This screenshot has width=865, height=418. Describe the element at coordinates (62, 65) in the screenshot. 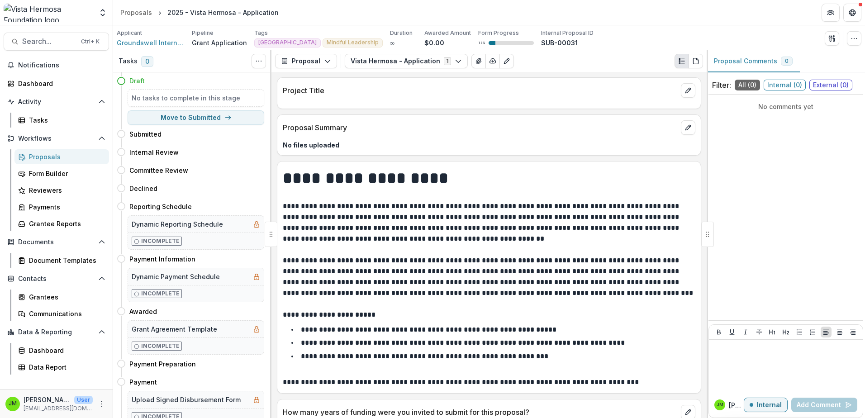

I see `span: Notifications` at that location.